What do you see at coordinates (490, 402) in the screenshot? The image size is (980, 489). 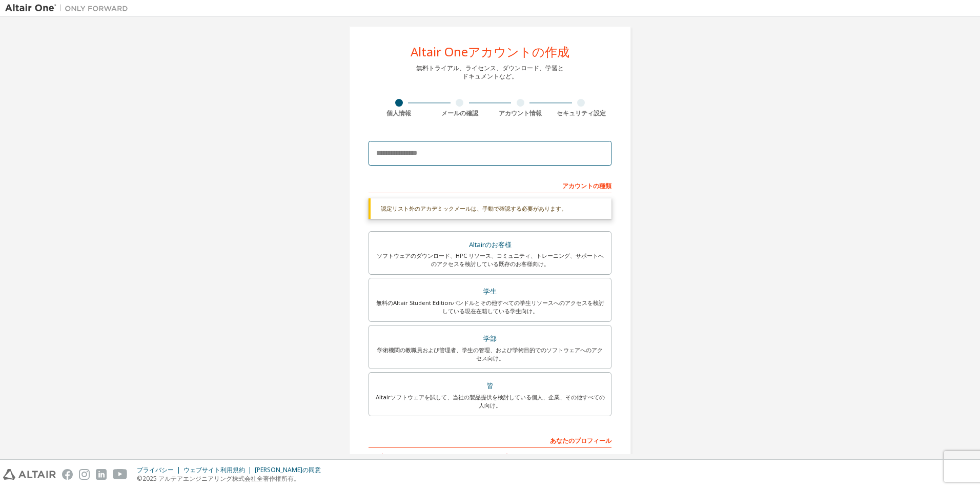 I see `div: Altairソフトウェアを試して、当社の製品提供を検討している個人、企業、その他すべての人向け。` at bounding box center [490, 402].